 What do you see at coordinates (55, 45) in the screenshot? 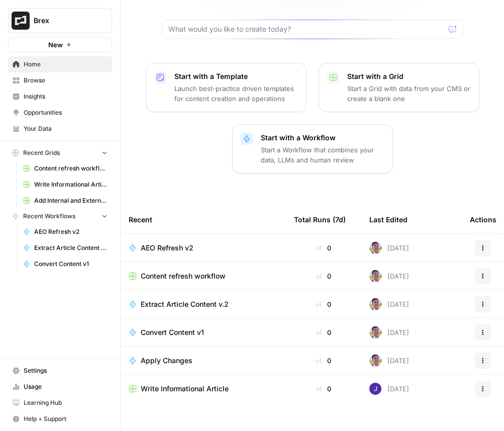
I see `span: New` at bounding box center [55, 45].